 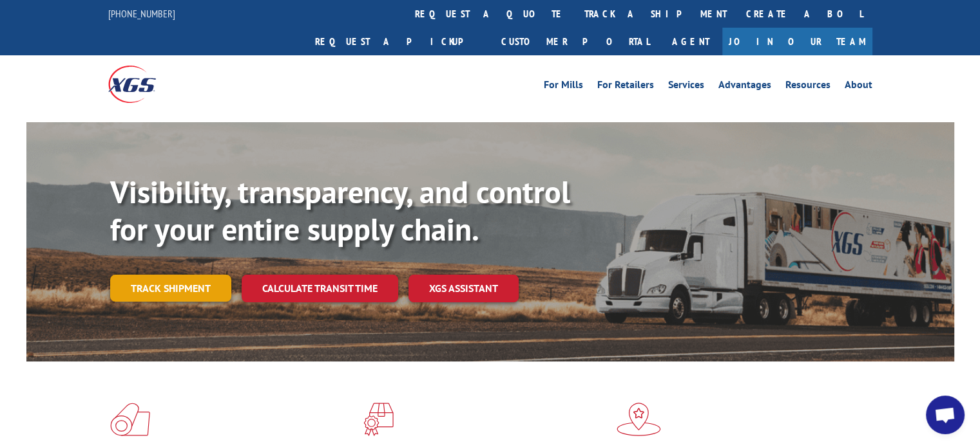 What do you see at coordinates (340, 210) in the screenshot?
I see `b: Visibility, transparency, and control for your entire supply chain.` at bounding box center [340, 210].